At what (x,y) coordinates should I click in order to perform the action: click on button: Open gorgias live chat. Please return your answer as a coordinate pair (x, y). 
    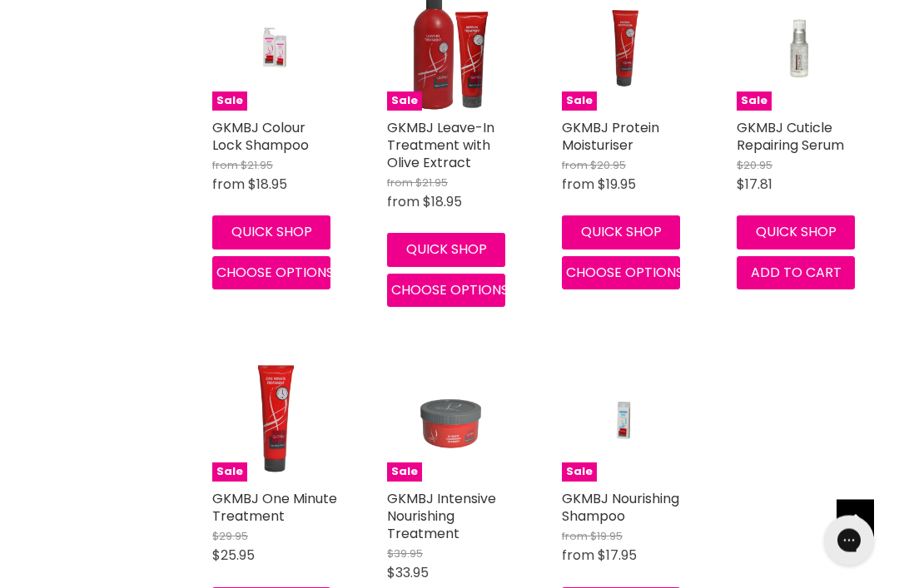
    Looking at the image, I should click on (33, 31).